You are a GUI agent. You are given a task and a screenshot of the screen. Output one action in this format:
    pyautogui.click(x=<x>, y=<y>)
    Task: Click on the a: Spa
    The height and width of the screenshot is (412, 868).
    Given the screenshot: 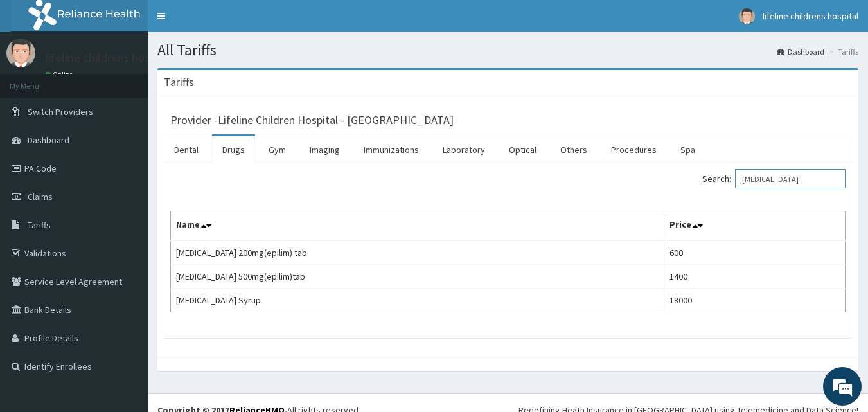 What is the action you would take?
    pyautogui.click(x=687, y=150)
    